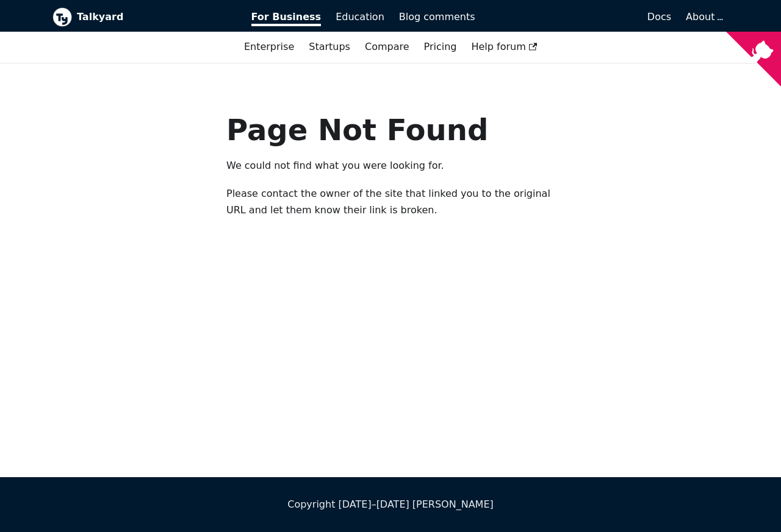 The width and height of the screenshot is (781, 532). Describe the element at coordinates (286, 18) in the screenshot. I see `span: For Business` at that location.